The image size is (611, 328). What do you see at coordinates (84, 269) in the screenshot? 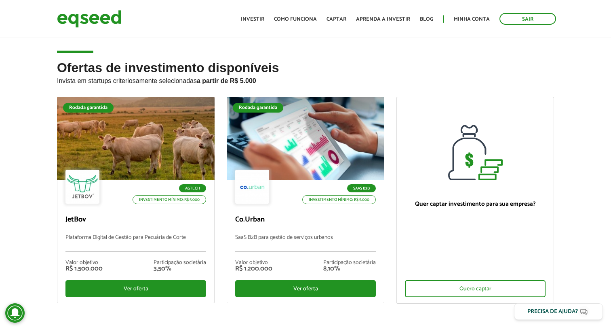
I see `div: R$ 1.500.000` at bounding box center [84, 269].